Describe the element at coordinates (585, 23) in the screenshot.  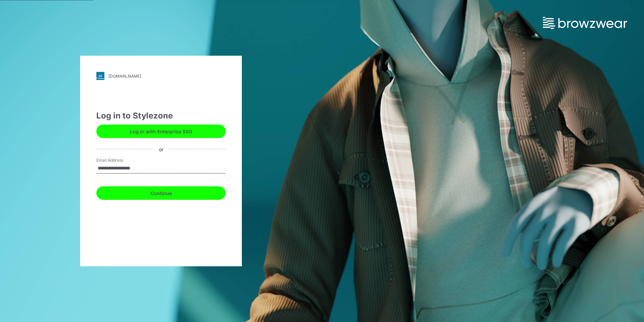
I see `img: browzwear-logo.73288ffb.svg` at that location.